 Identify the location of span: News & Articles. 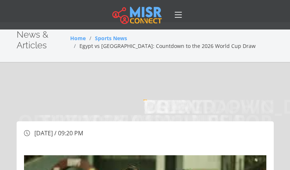
(32, 40).